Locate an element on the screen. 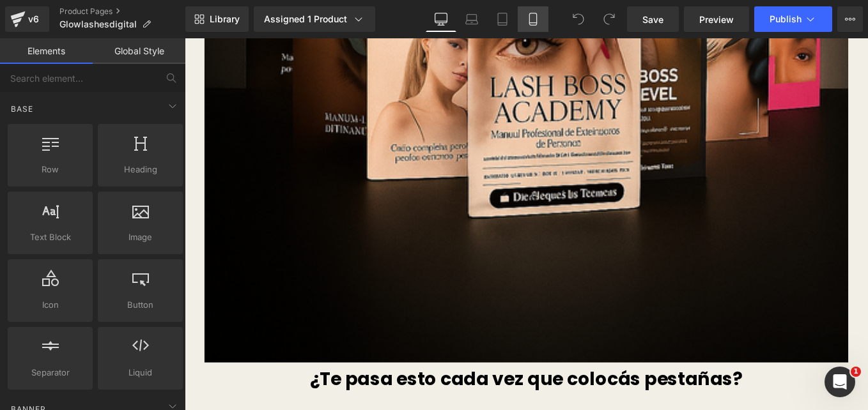  span: 1 is located at coordinates (856, 372).